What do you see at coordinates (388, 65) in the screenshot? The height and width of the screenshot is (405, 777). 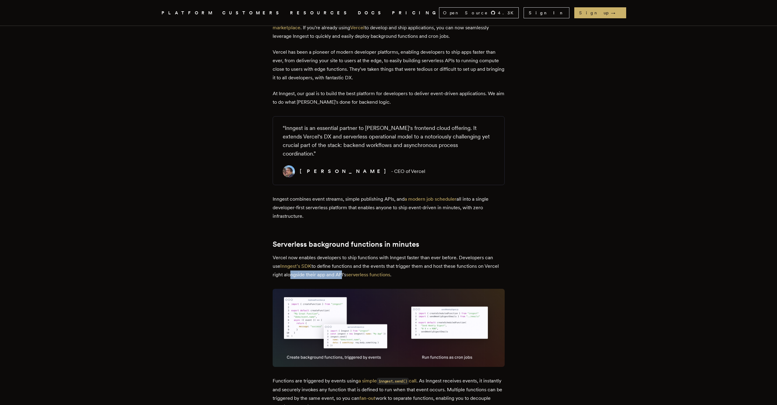 I see `p: Vercel has been a pioneer of modern developer platforms, enabling developers to ship apps faster ...` at bounding box center [388, 65].